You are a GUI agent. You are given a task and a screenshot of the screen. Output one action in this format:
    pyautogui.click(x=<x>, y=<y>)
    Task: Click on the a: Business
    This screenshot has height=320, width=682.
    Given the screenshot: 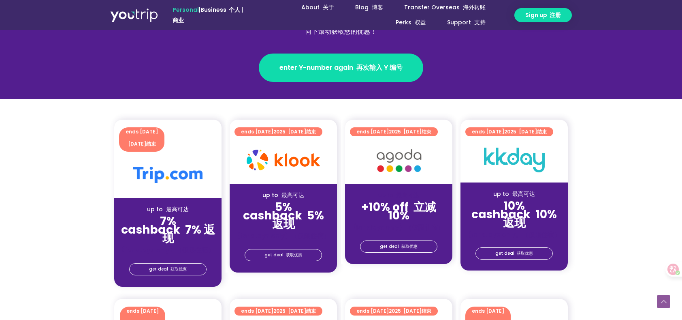 What is the action you would take?
    pyautogui.click(x=213, y=10)
    